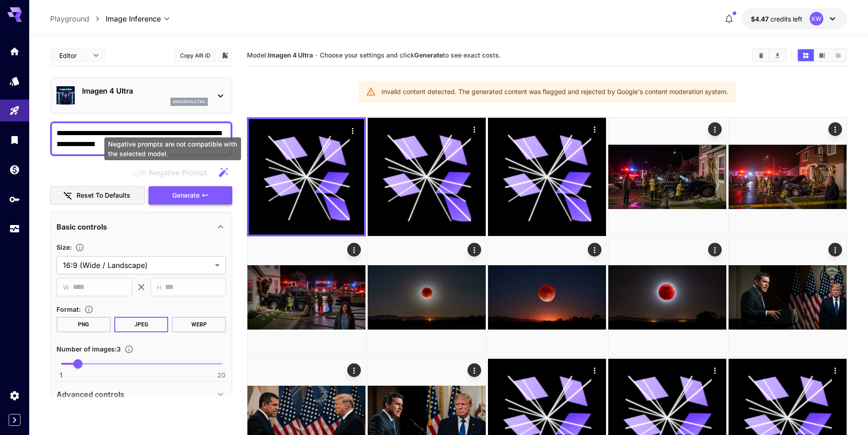 The height and width of the screenshot is (435, 868). Describe the element at coordinates (15, 229) in the screenshot. I see `div: Usage` at that location.